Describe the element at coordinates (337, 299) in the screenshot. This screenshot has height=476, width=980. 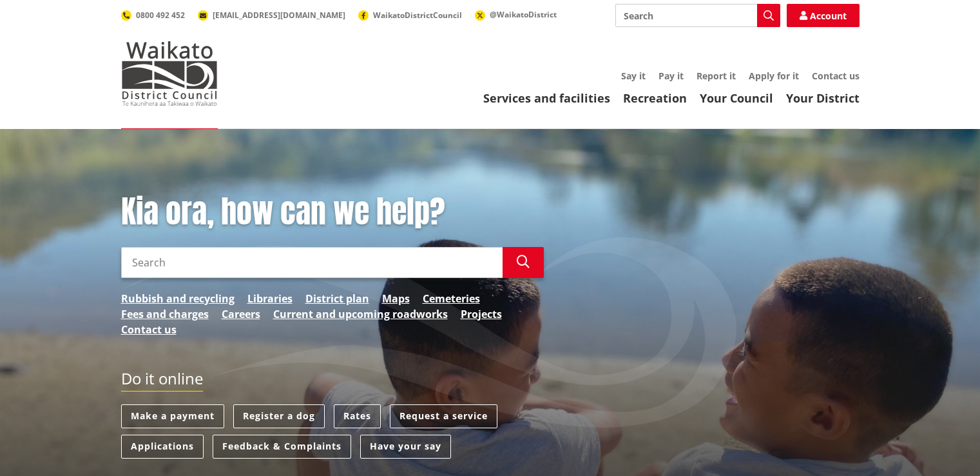
I see `a: District plan` at that location.